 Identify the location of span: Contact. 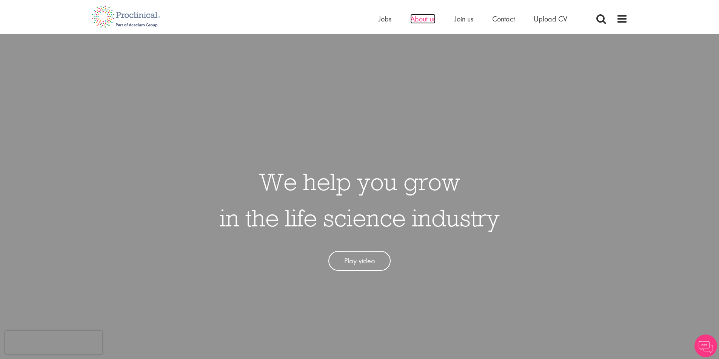
(503, 19).